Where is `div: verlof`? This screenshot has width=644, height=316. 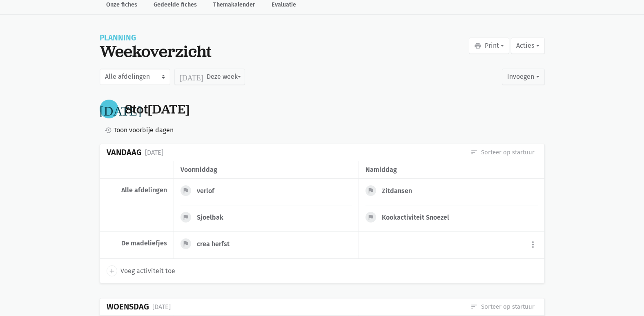 div: verlof is located at coordinates (209, 191).